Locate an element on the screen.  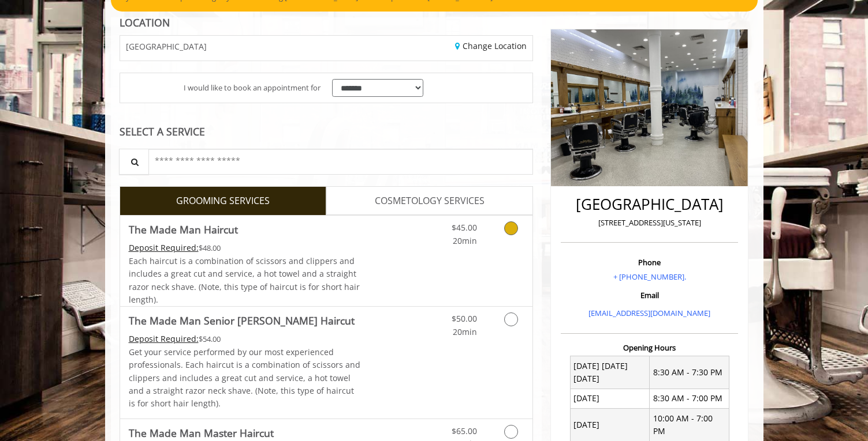
div: SELECT A SERVICE is located at coordinates (326, 131).